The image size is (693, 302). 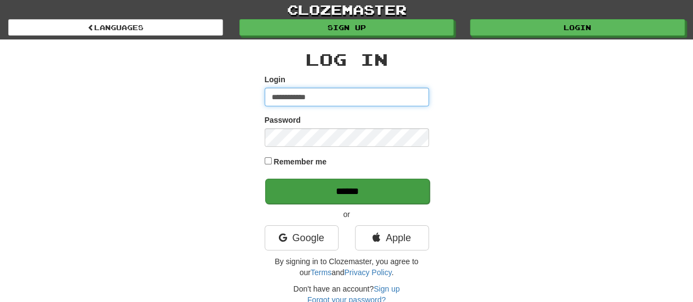 I want to click on label: Password, so click(x=283, y=120).